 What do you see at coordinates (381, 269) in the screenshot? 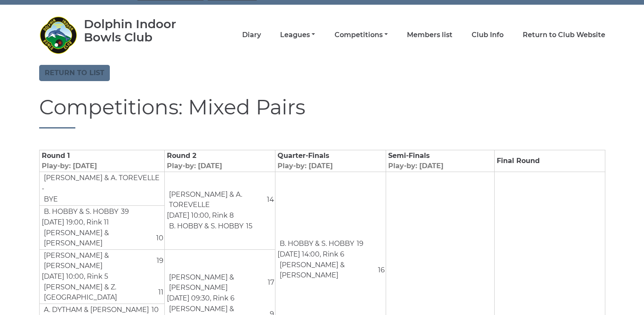
I see `span: 16` at bounding box center [381, 269].